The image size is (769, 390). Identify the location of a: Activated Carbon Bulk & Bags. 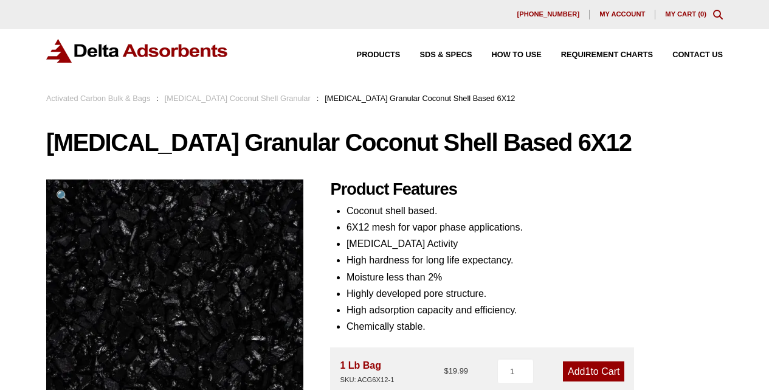
(98, 98).